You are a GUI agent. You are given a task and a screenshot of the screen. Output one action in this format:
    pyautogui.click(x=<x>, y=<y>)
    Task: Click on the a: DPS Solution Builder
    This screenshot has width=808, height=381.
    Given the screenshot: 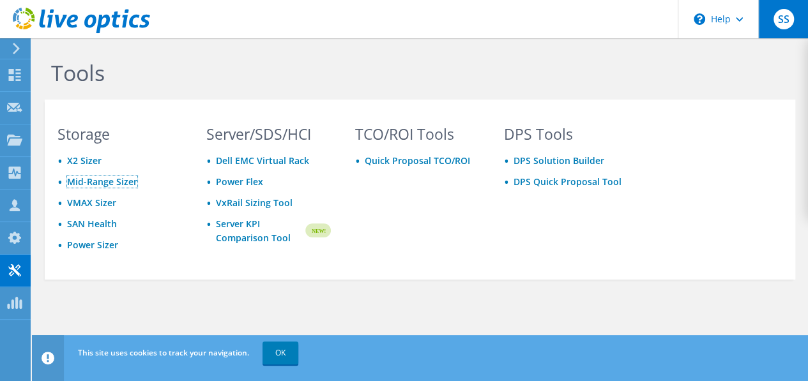 What is the action you would take?
    pyautogui.click(x=559, y=160)
    